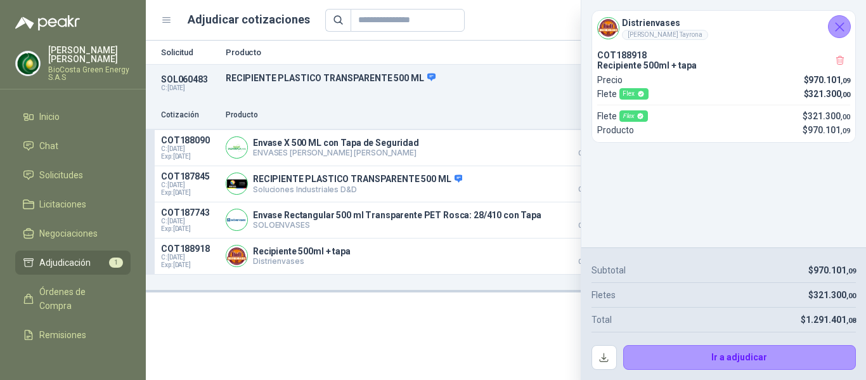  I want to click on p: Subtotal, so click(609, 270).